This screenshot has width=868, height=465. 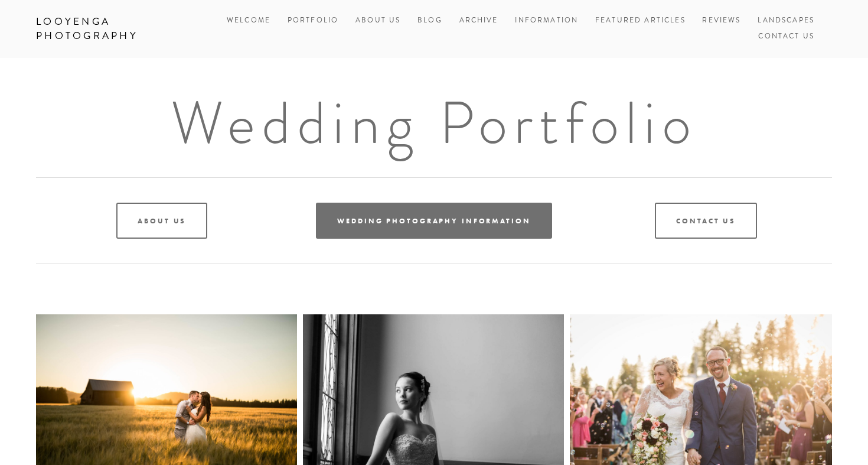 What do you see at coordinates (434, 123) in the screenshot?
I see `h1: Wedding Portfolio` at bounding box center [434, 123].